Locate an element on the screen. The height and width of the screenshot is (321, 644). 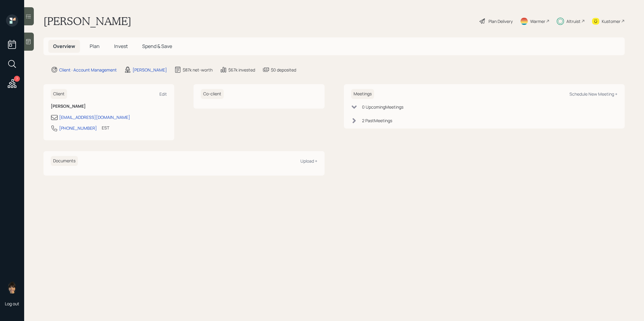
h6: Documents is located at coordinates (64, 161).